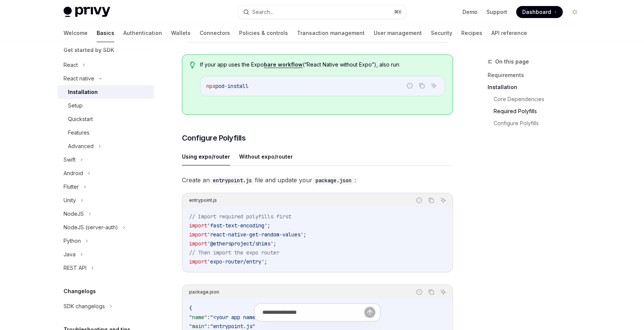 Image resolution: width=644 pixels, height=330 pixels. What do you see at coordinates (232, 180) in the screenshot?
I see `code: entrypoint.js` at bounding box center [232, 180].